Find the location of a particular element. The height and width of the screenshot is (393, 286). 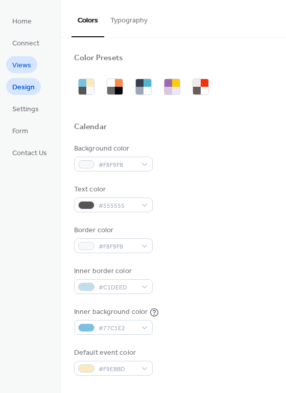

span: Home is located at coordinates (22, 21).